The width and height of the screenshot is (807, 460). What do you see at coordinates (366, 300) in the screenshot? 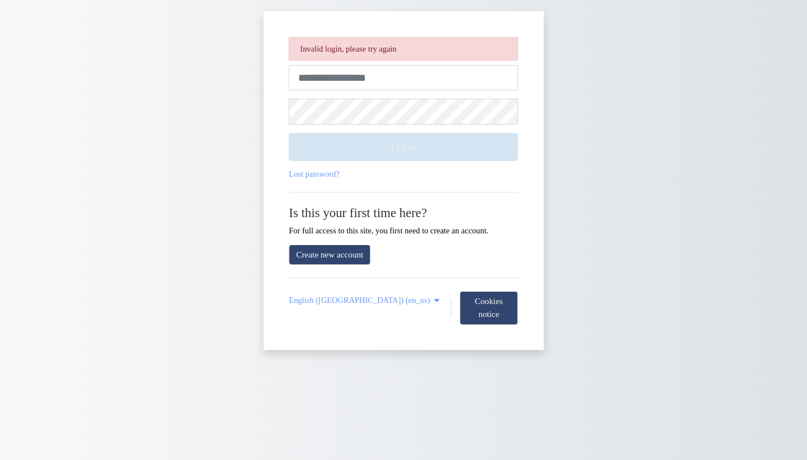
I see `a: English (United States) ‎(en_us)‎` at bounding box center [366, 300].